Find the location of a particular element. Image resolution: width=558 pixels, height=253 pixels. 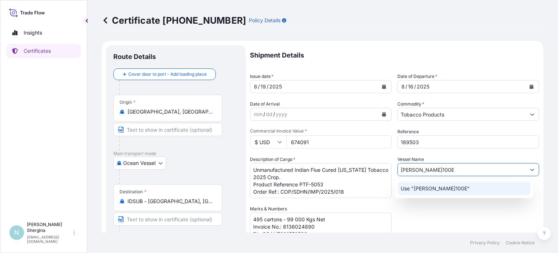

span: Commercial Invoice Value is located at coordinates (321, 131).